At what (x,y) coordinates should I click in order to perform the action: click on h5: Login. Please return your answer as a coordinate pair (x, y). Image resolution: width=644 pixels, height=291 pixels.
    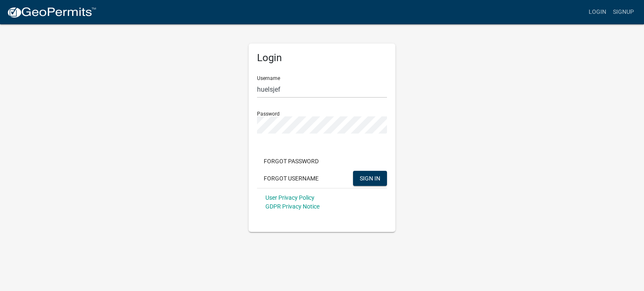
    Looking at the image, I should click on (322, 58).